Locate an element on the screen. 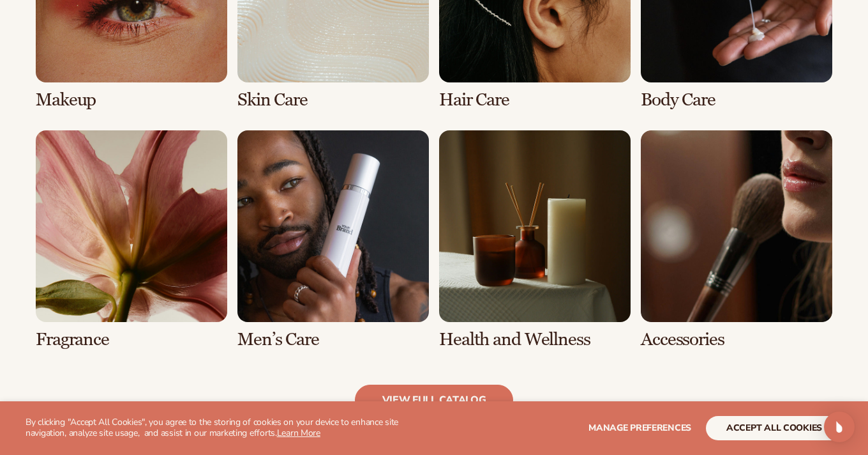 Image resolution: width=868 pixels, height=455 pixels. h3: Skin Care is located at coordinates (333, 100).